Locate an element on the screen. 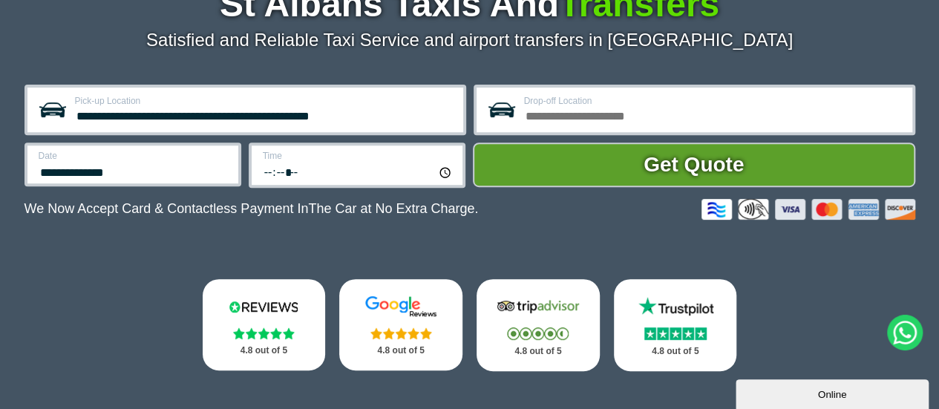 The width and height of the screenshot is (939, 409). label: Drop-off Location is located at coordinates (714, 101).